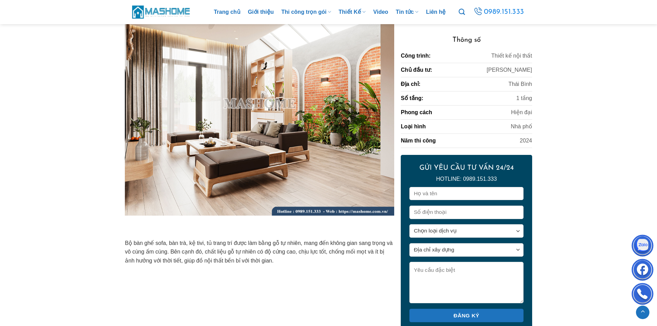  What do you see at coordinates (416, 56) in the screenshot?
I see `div: Công trình:` at bounding box center [416, 56].